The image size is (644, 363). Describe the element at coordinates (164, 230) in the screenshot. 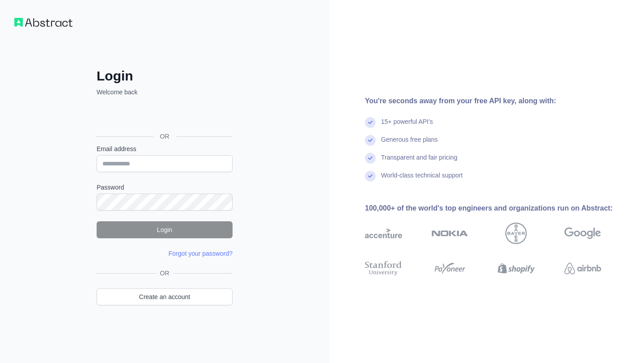

I see `button: Login` at that location.